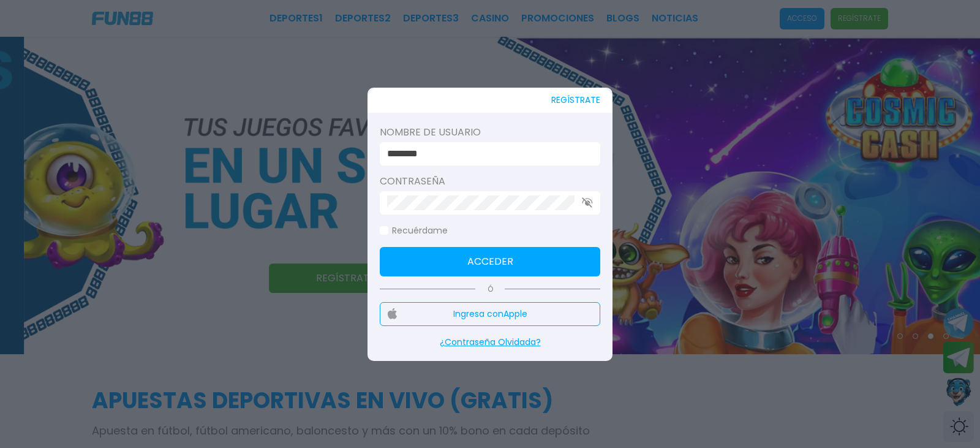 This screenshot has width=980, height=448. What do you see at coordinates (490, 133) in the screenshot?
I see `label: Nombre de usuario` at bounding box center [490, 133].